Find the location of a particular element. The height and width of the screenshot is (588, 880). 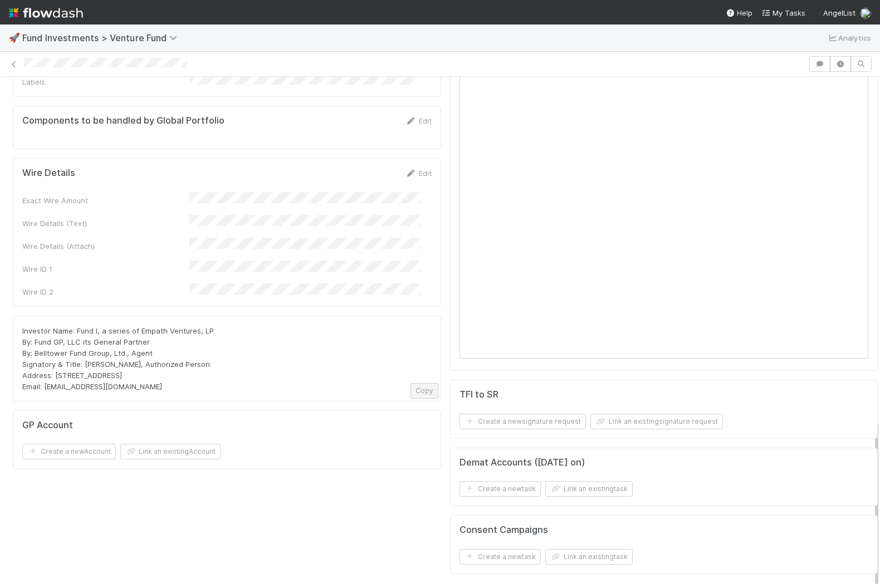

h5: Wire Details is located at coordinates (48, 173).